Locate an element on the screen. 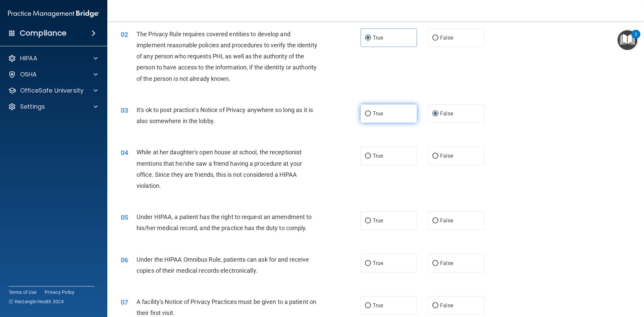 The height and width of the screenshot is (317, 644). span: 07 is located at coordinates (124, 303).